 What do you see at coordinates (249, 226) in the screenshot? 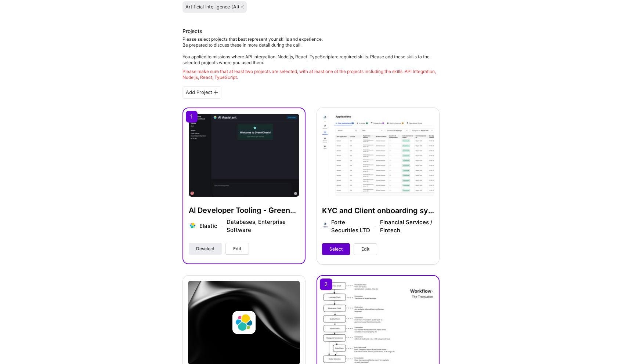
I see `div: Elastic Databases, Enterprise Software` at bounding box center [249, 226].